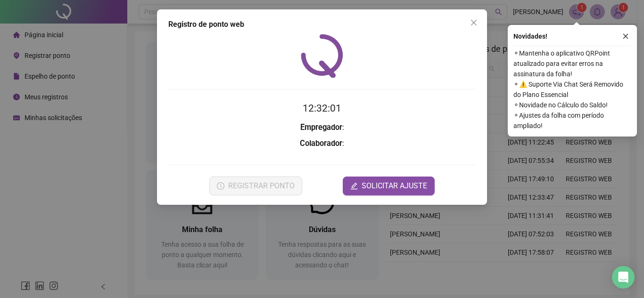  Describe the element at coordinates (623, 277) in the screenshot. I see `div: Open Intercom Messenger` at that location.